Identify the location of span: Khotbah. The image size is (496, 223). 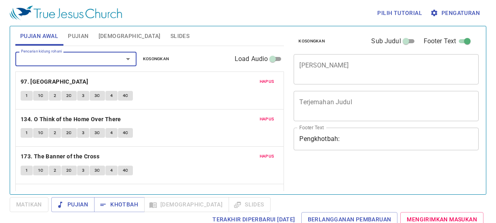
(119, 204).